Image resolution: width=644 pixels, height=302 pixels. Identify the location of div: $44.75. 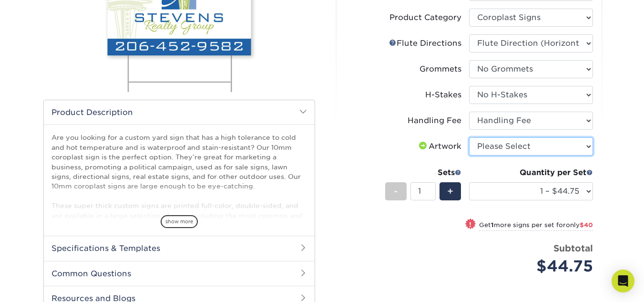
(534, 266).